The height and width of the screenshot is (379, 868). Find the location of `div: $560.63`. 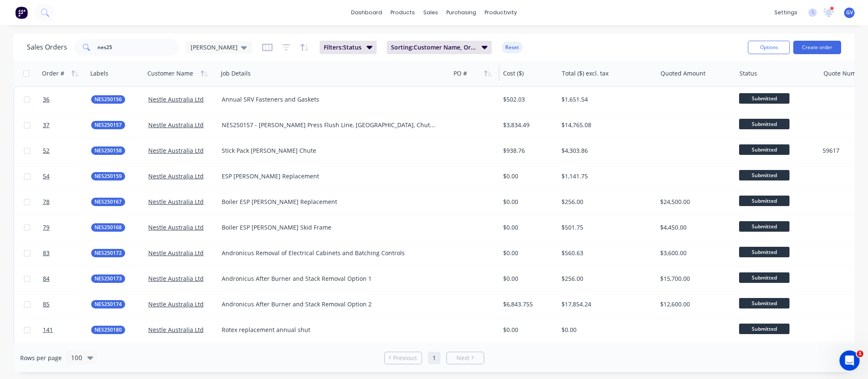

div: $560.63 is located at coordinates (605, 253).